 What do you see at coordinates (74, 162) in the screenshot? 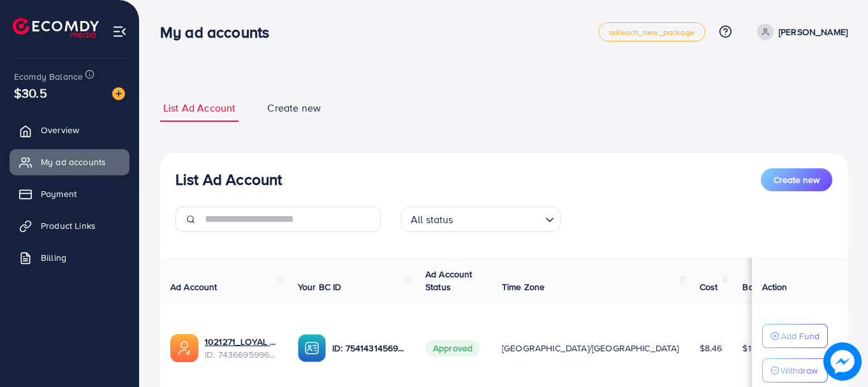
I see `span: My ad accounts` at bounding box center [74, 162].